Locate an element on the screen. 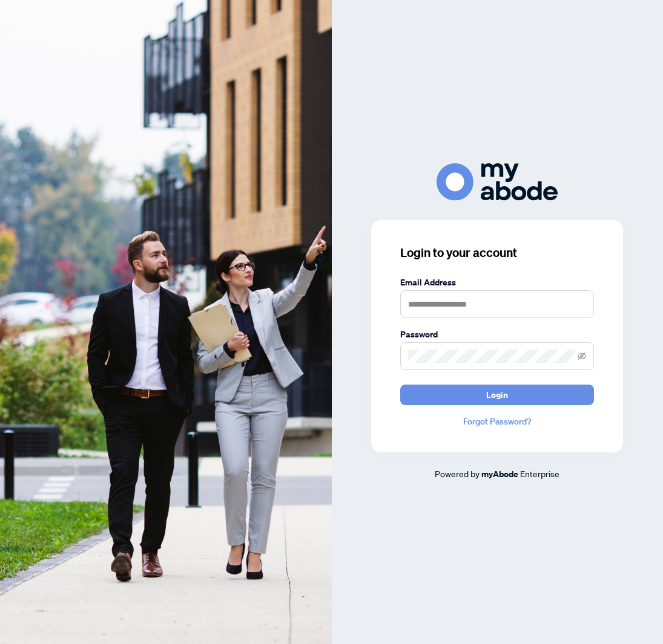 This screenshot has width=663, height=644. img: ma-logo is located at coordinates (497, 182).